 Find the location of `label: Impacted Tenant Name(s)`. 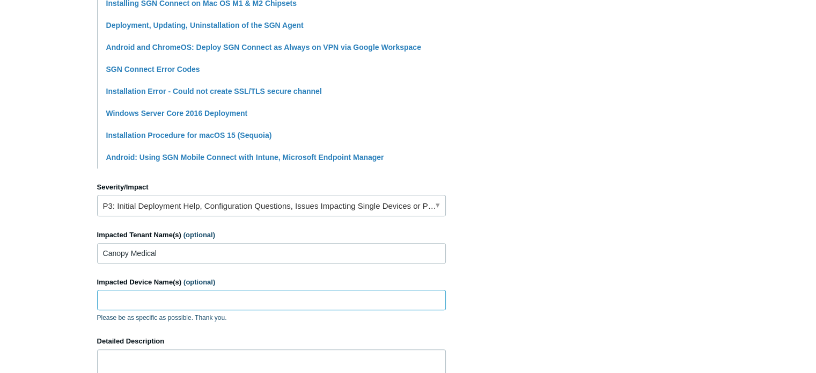

label: Impacted Tenant Name(s) is located at coordinates (271, 235).